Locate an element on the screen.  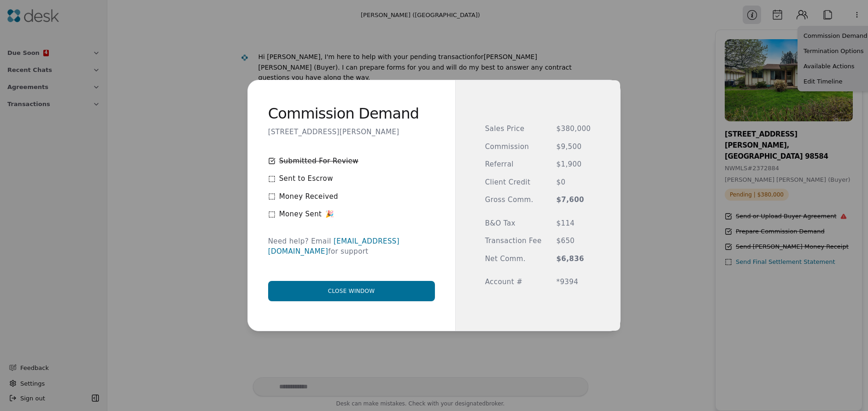
span: $7,600 is located at coordinates (574, 200).